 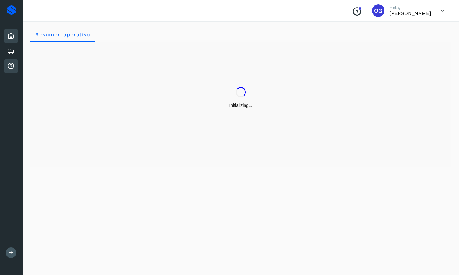 What do you see at coordinates (11, 51) in the screenshot?
I see `div: Embarques` at bounding box center [11, 51].